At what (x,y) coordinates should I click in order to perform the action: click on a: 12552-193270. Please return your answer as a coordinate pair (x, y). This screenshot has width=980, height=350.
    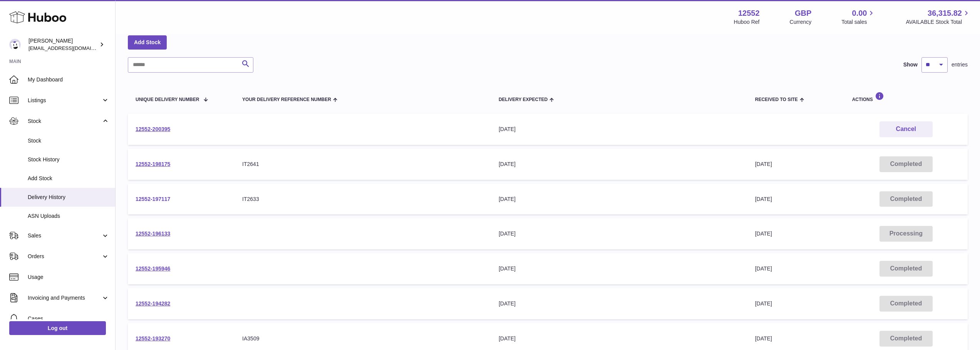
    Looking at the image, I should click on (153, 339).